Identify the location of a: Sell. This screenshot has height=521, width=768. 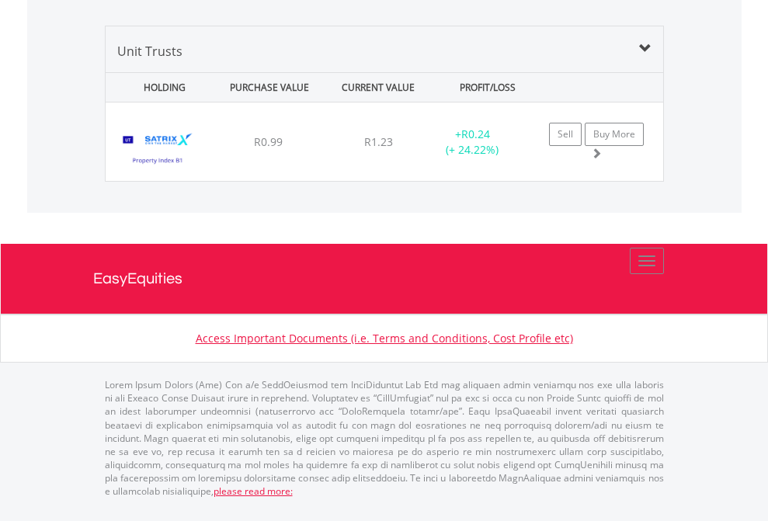
(566, 134).